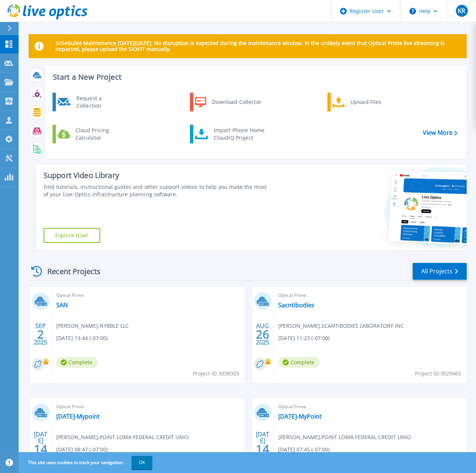  Describe the element at coordinates (255, 77) in the screenshot. I see `h3: Start a New Project` at that location.